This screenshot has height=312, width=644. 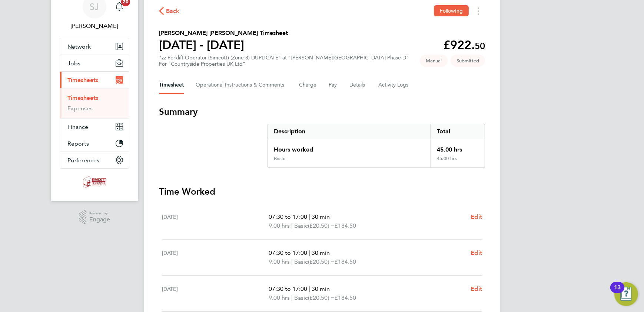 I want to click on button: Network, so click(x=95, y=47).